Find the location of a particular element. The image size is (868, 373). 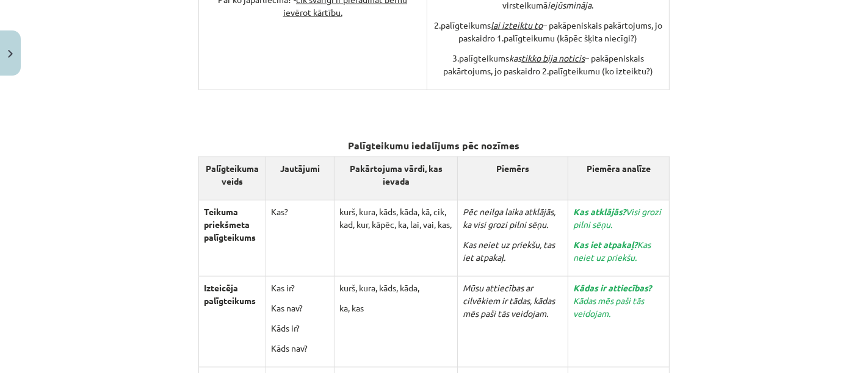

b: Palīgteikuma veids is located at coordinates (232, 175).